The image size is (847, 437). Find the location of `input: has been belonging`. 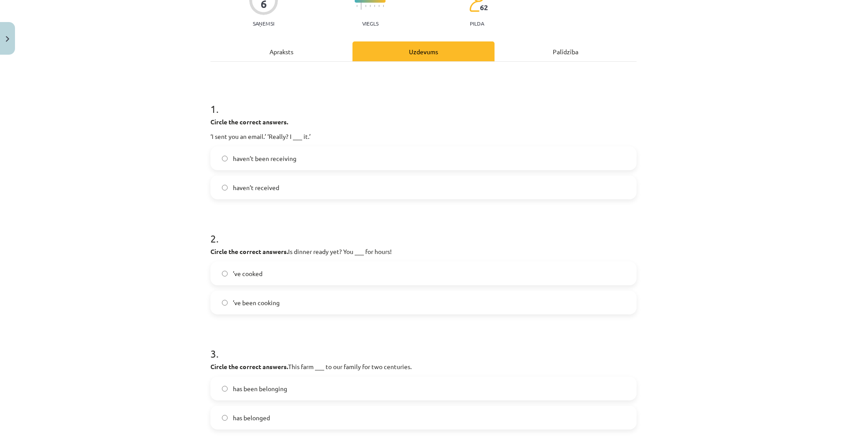

input: has been belonging is located at coordinates (225, 389).